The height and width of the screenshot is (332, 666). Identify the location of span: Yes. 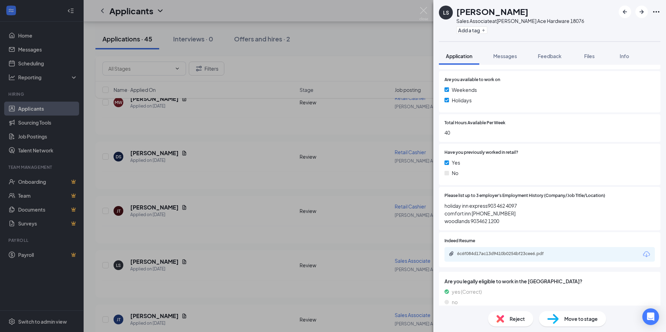
(456, 163).